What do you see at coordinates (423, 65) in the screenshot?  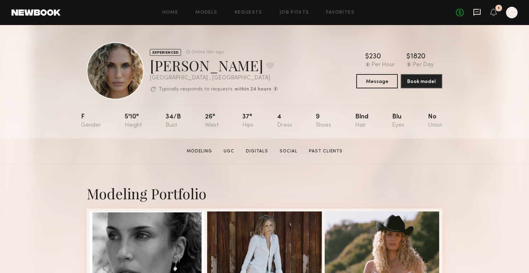 I see `div: Per Day` at bounding box center [423, 65].